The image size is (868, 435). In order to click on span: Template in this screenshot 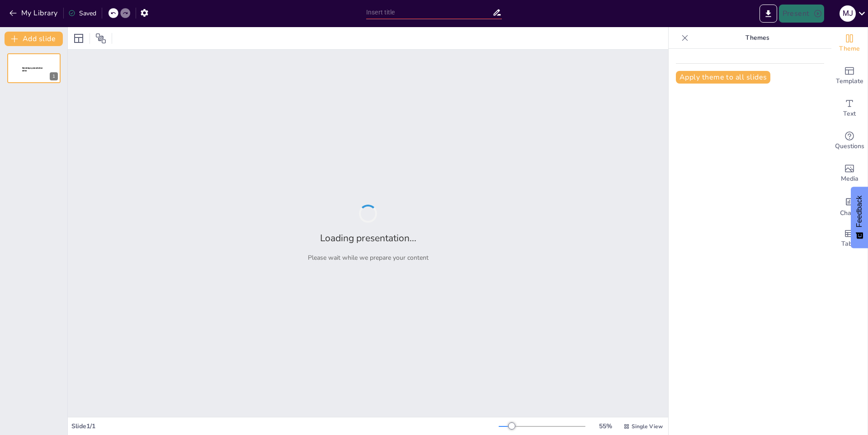, I will do `click(850, 81)`.